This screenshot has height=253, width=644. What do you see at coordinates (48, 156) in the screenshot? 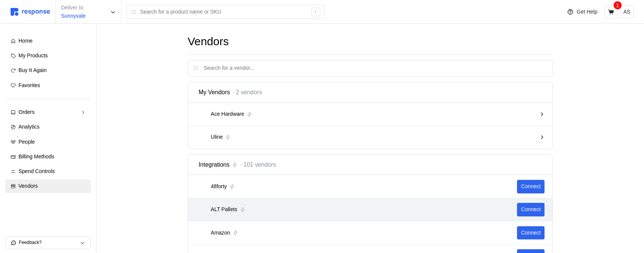
I see `a: Billing Methods` at bounding box center [48, 156].